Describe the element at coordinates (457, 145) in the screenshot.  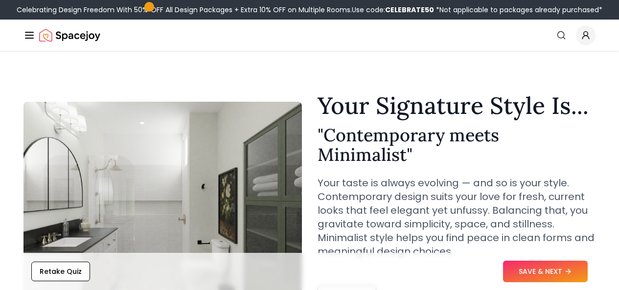
I see `h2: " Contemporary meets Minimalist "` at that location.